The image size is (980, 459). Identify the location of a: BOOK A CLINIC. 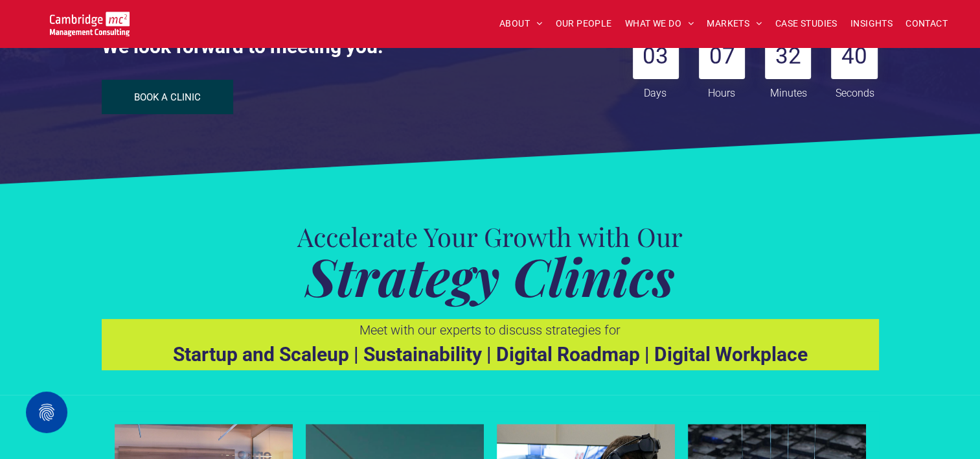
(168, 97).